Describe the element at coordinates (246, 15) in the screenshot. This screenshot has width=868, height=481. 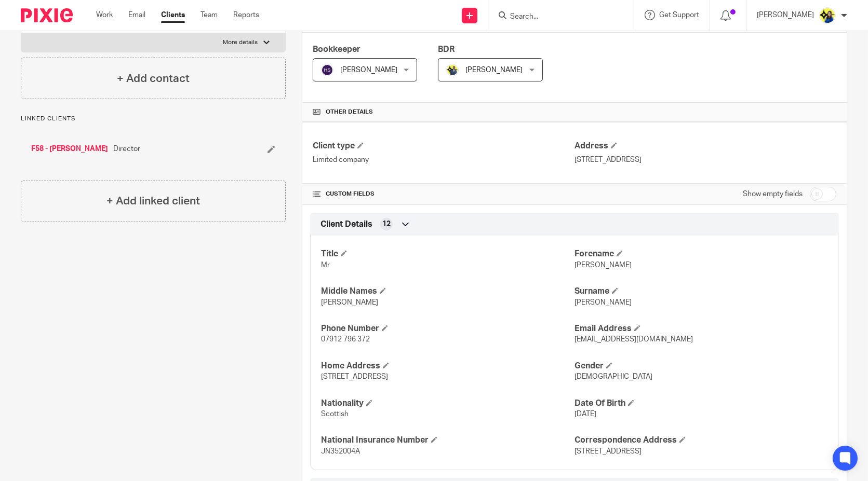
I see `a: Reports` at that location.